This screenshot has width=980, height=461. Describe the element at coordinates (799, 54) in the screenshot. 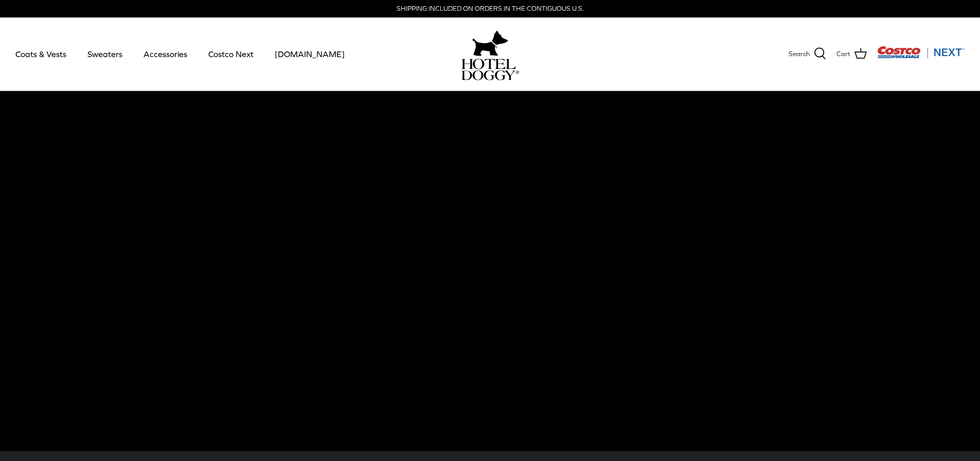

I see `span: Search` at that location.